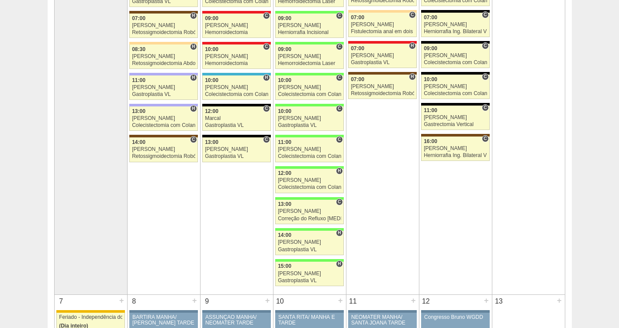 This screenshot has width=619, height=328. Describe the element at coordinates (382, 320) in the screenshot. I see `div: NEOMATER MANHÃ/ SANTA JOANA TARDE` at that location.